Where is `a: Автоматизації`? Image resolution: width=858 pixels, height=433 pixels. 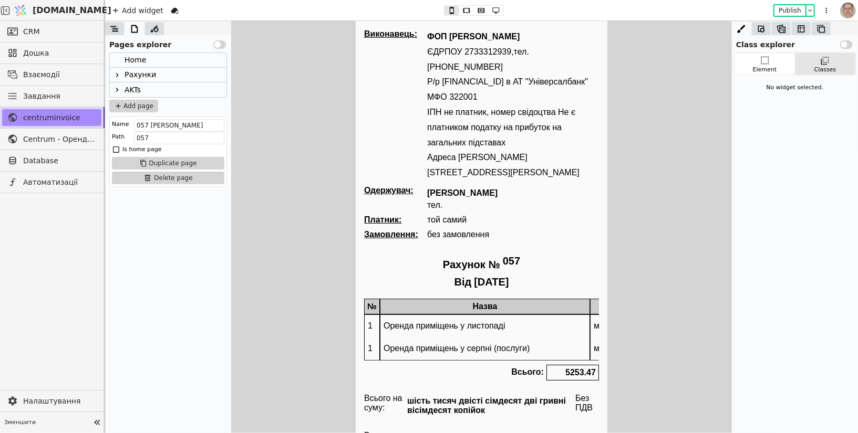
a: Автоматизації is located at coordinates (51, 182).